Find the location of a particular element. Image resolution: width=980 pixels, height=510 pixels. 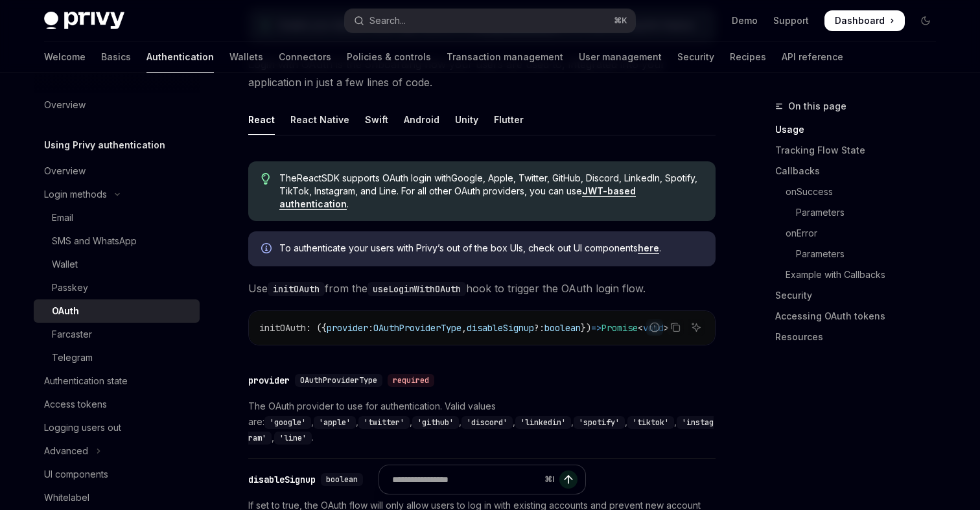

a: Welcome is located at coordinates (65, 57).